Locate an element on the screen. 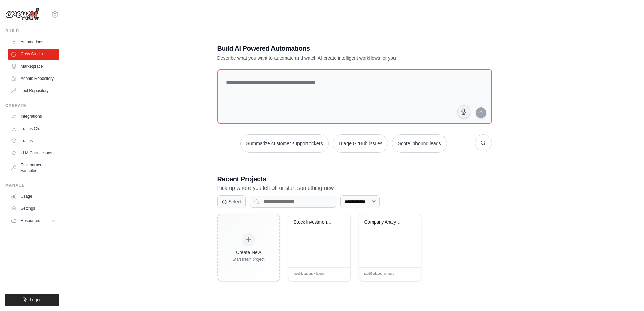 Image resolution: width=644 pixels, height=311 pixels. button: Score inbound leads is located at coordinates (420, 144).